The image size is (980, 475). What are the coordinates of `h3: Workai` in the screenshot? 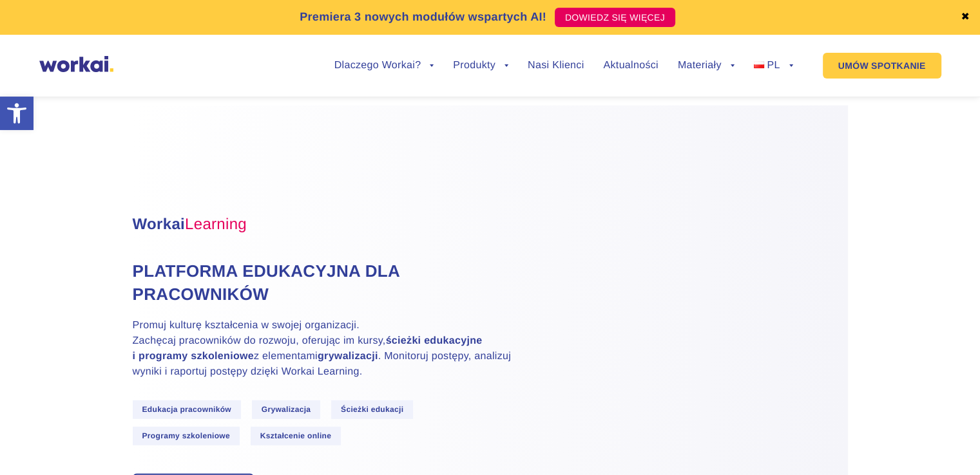 It's located at (326, 224).